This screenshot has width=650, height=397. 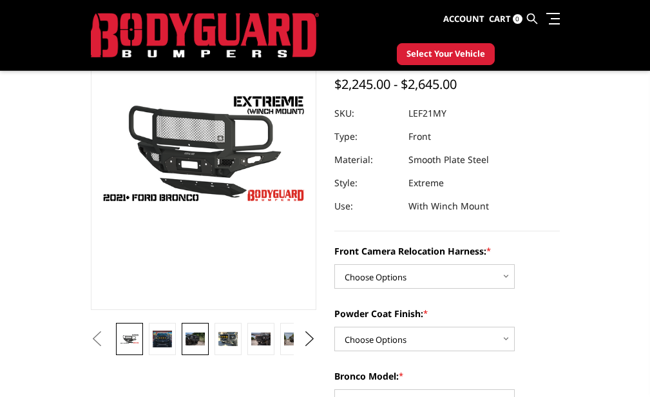 I want to click on dt: Material:, so click(x=367, y=160).